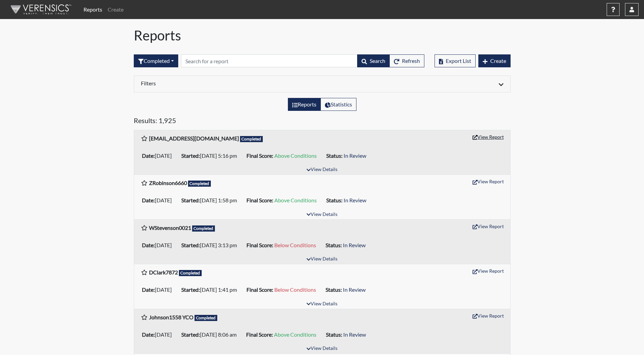 This screenshot has height=355, width=644. I want to click on div: Click to expand/collapse filters, so click(322, 84).